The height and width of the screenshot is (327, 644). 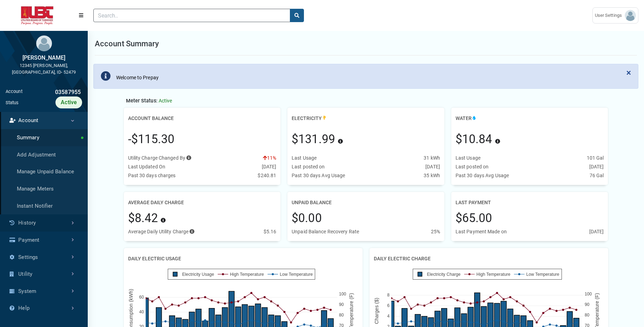 What do you see at coordinates (432, 176) in the screenshot?
I see `div: 35 kWh` at bounding box center [432, 176].